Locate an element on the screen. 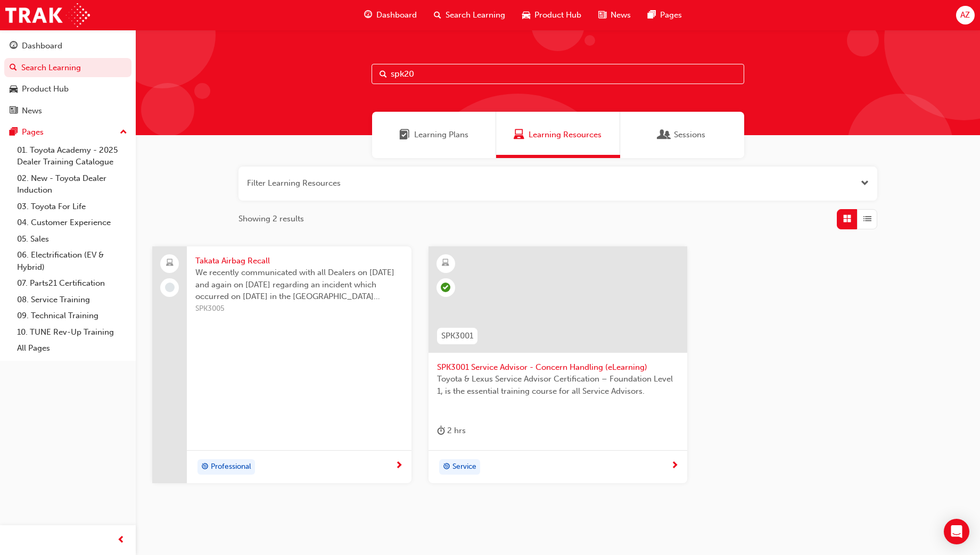 The height and width of the screenshot is (555, 980). a: 01. Toyota Academy - 2025 Dealer Training Catalogue is located at coordinates (72, 156).